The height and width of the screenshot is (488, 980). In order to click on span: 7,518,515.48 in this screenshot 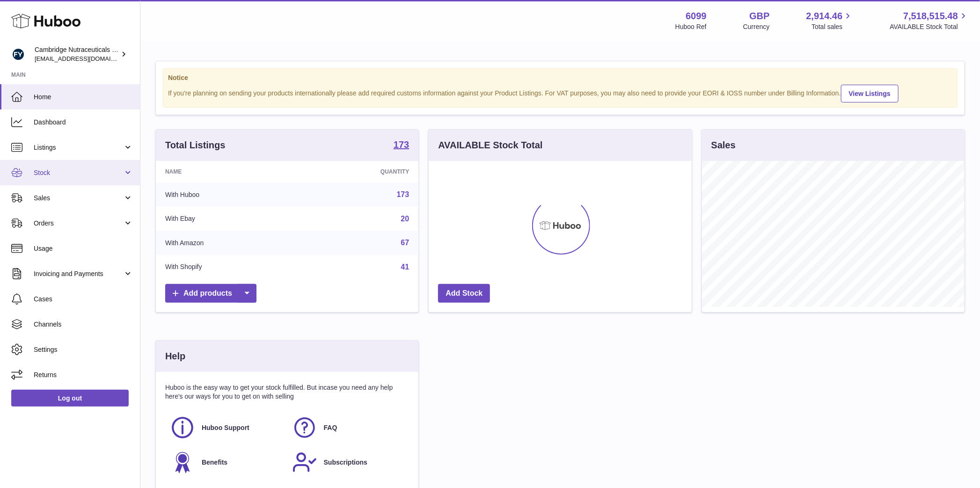, I will do `click(930, 16)`.